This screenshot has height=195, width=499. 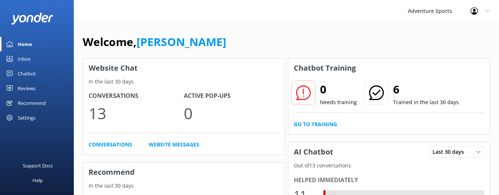 What do you see at coordinates (27, 74) in the screenshot?
I see `div: Chatbot` at bounding box center [27, 74].